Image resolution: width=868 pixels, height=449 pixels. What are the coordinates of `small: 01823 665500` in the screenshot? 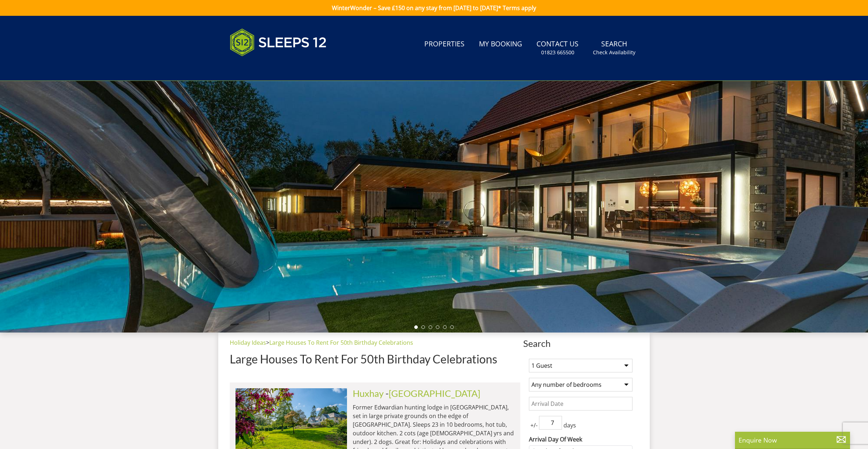 It's located at (557, 53).